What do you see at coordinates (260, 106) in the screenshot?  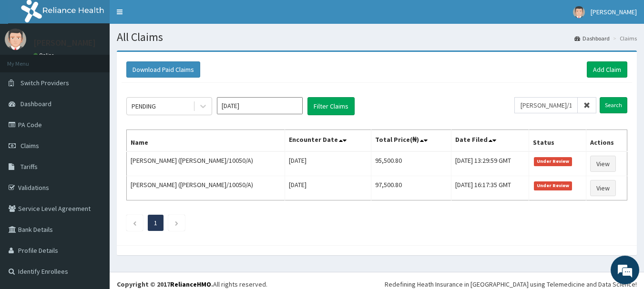 I see `input: Select Month and Year` at bounding box center [260, 106].